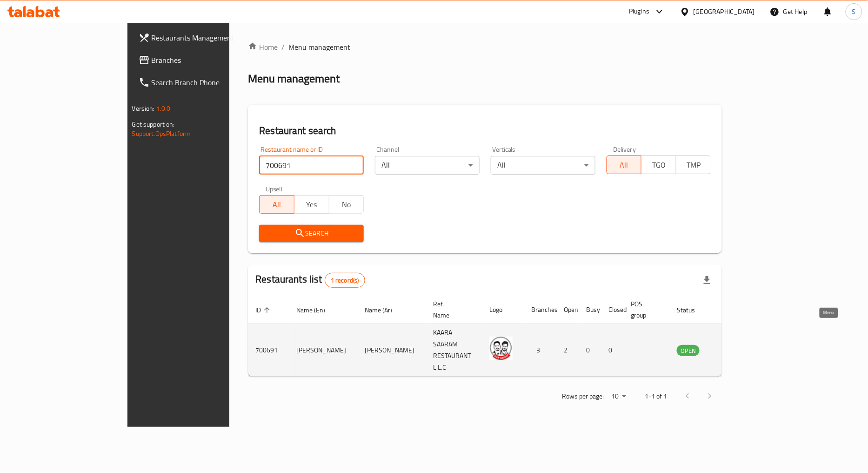 The height and width of the screenshot is (473, 868). I want to click on div: Rows per page:, so click(618, 397).